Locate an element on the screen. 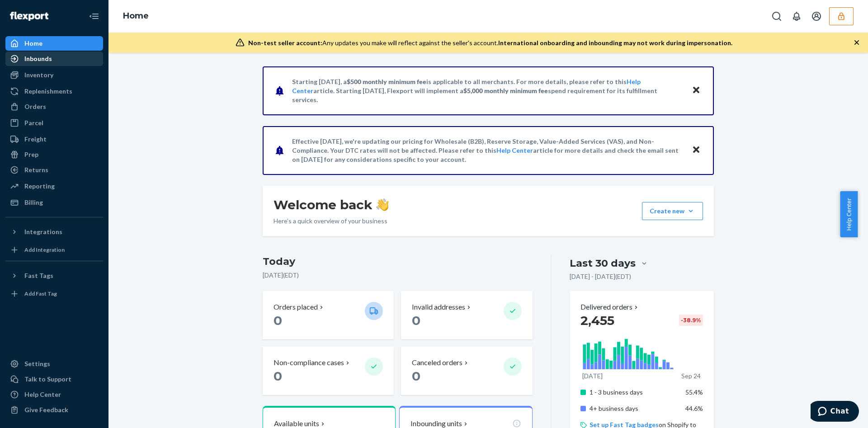 This screenshot has width=868, height=428. p: Non-compliance cases is located at coordinates (309, 362).